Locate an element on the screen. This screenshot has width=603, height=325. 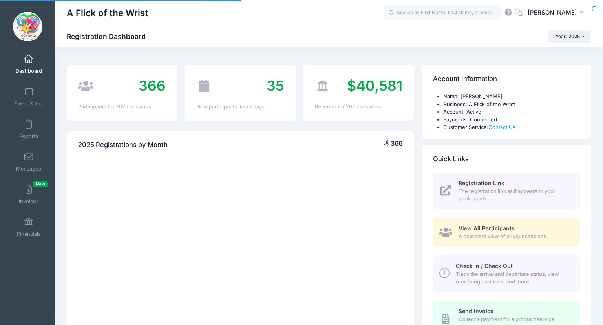
div: Revenue for 2025 sessions is located at coordinates (359, 107).